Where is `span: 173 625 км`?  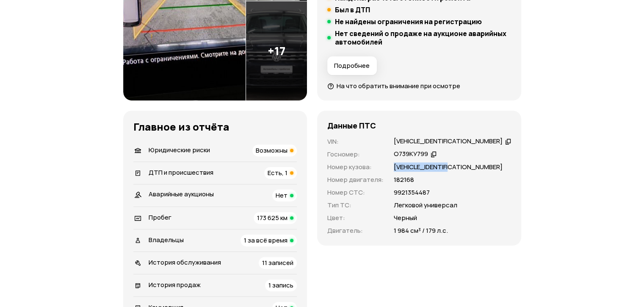
span: 173 625 км is located at coordinates (272, 218).